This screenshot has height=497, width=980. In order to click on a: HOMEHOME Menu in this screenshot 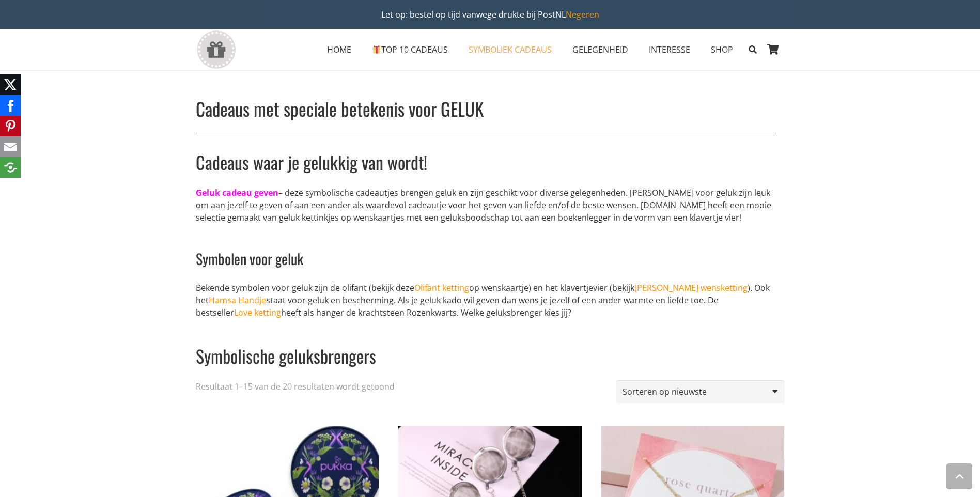, I will do `click(339, 50)`.